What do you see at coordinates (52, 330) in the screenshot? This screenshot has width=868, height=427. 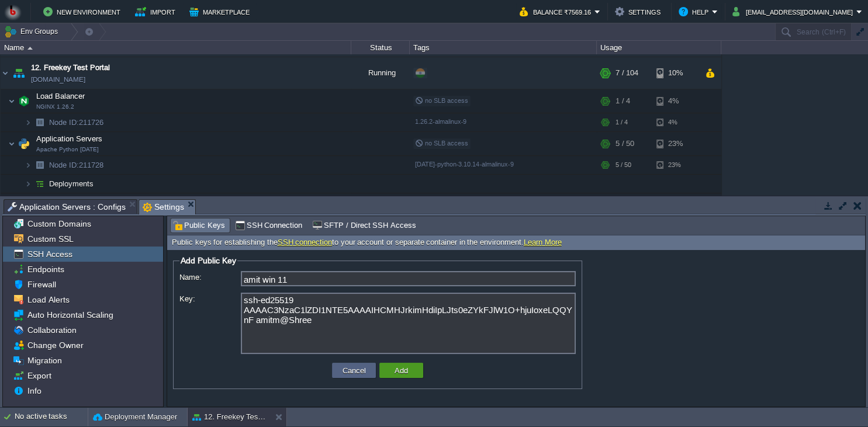 I see `span: Collaboration` at bounding box center [52, 330].